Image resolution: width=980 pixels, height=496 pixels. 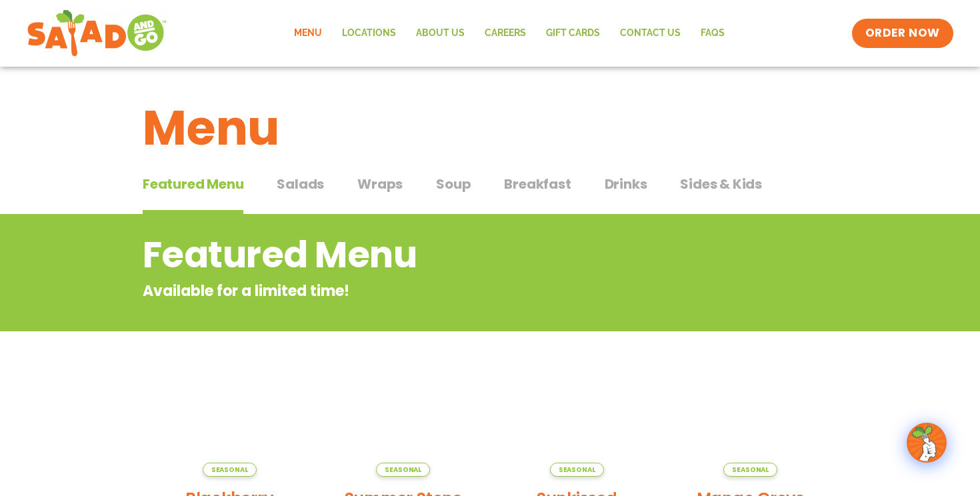 I want to click on div: Tabbed content, so click(x=490, y=192).